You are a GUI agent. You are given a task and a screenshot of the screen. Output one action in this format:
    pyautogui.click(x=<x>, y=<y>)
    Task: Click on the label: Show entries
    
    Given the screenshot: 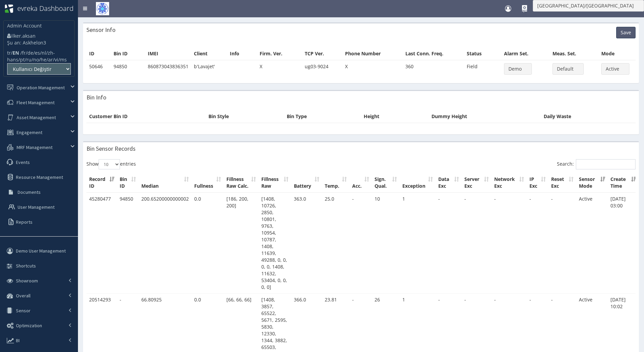 What is the action you would take?
    pyautogui.click(x=111, y=164)
    